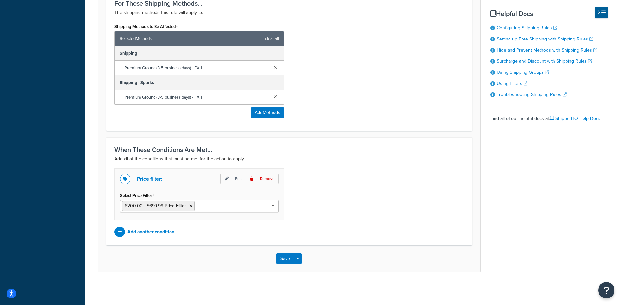 This screenshot has width=621, height=305. I want to click on button: Hide Help Docs, so click(602, 12).